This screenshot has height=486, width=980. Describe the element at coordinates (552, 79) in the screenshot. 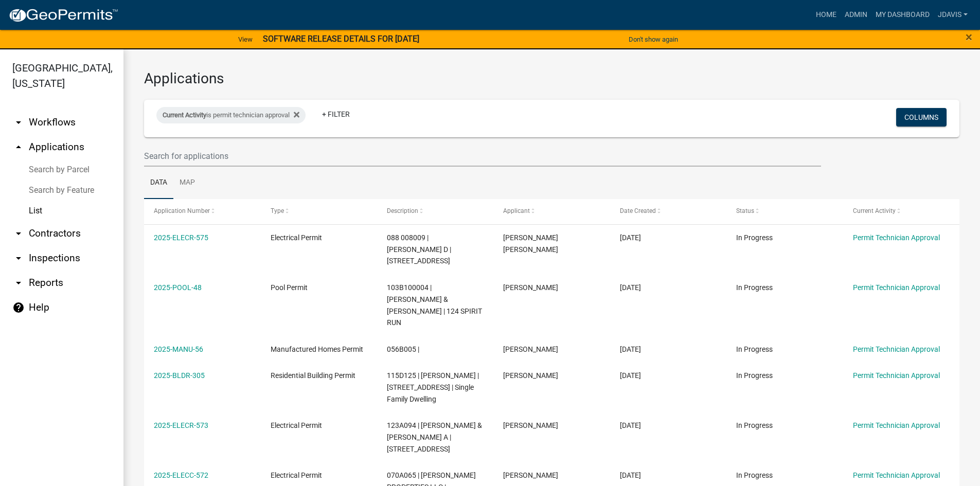

I see `h3: Applications` at that location.